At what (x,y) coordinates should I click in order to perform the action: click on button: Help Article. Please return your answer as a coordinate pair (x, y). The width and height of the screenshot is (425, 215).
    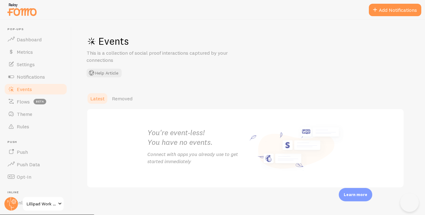
    Looking at the image, I should click on (104, 73).